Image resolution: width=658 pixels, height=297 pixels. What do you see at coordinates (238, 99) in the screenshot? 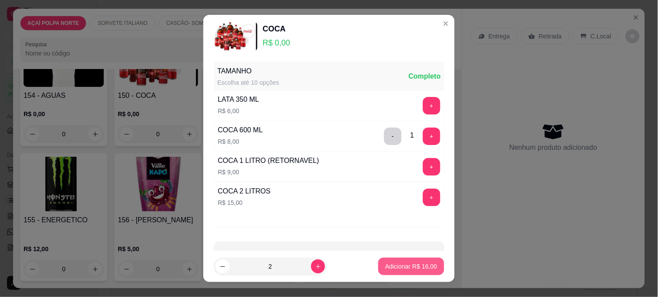
I see `div: LATA 350 ML` at bounding box center [238, 99].